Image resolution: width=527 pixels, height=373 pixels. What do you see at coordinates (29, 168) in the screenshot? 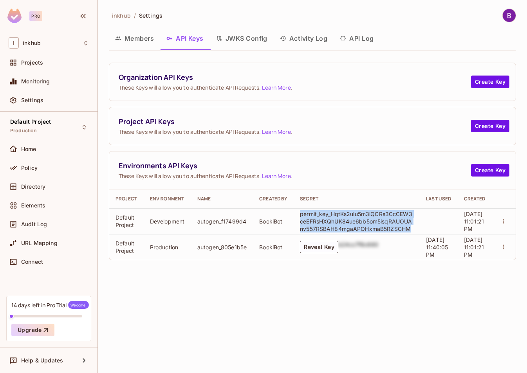
I see `span: Policy` at bounding box center [29, 168].